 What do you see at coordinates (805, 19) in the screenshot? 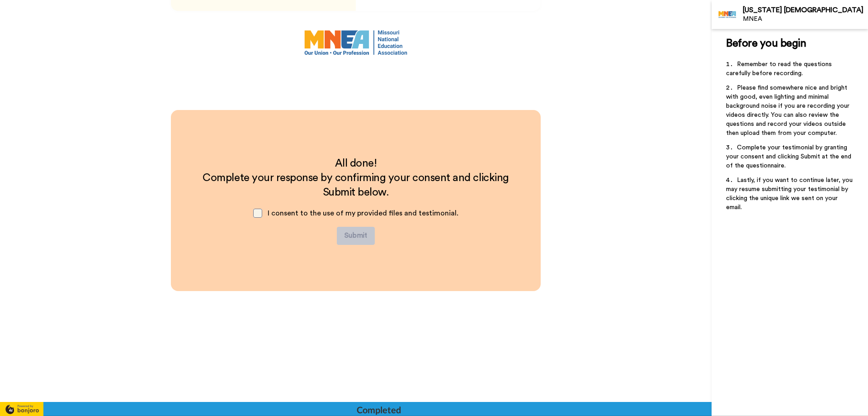
I see `div: MNEA` at bounding box center [805, 19].